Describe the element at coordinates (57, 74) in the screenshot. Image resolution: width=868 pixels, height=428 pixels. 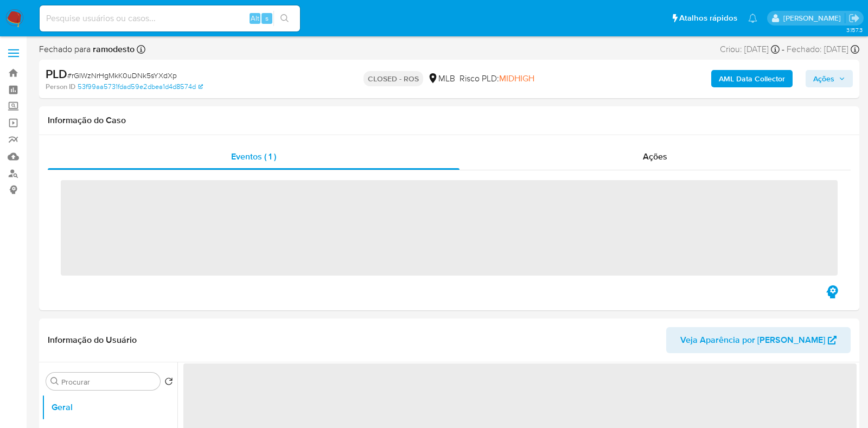
I see `b: PLD` at that location.